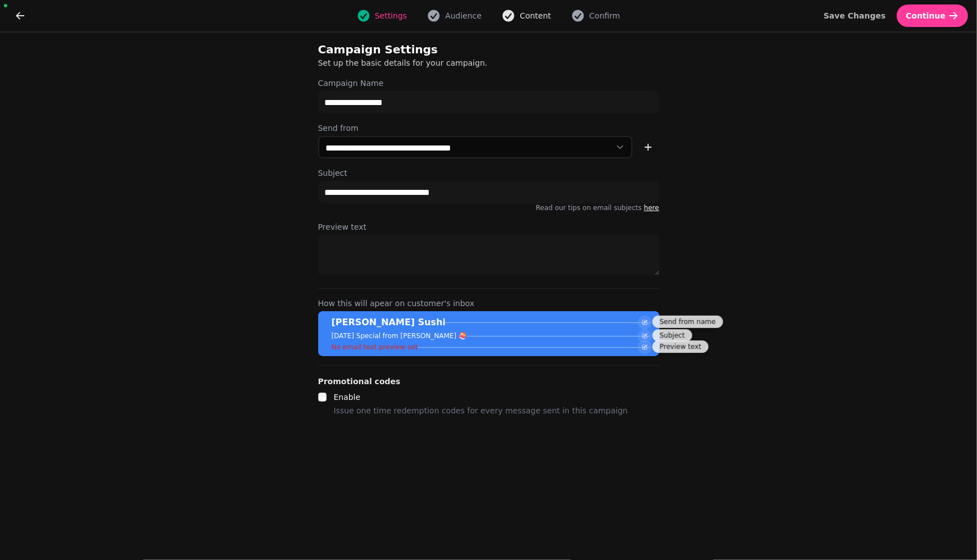 The image size is (977, 560). What do you see at coordinates (489, 173) in the screenshot?
I see `label: Subject` at bounding box center [489, 173].